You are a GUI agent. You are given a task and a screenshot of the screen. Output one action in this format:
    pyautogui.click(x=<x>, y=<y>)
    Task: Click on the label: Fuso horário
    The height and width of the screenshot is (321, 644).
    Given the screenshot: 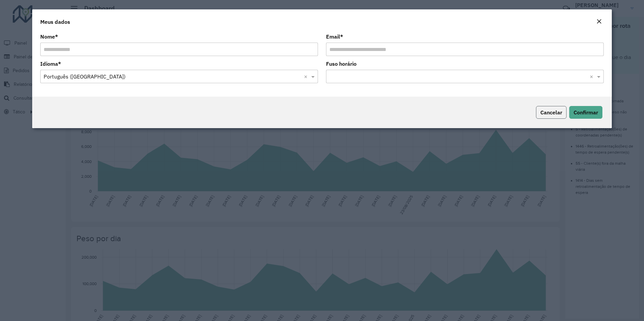 What is the action you would take?
    pyautogui.click(x=341, y=64)
    